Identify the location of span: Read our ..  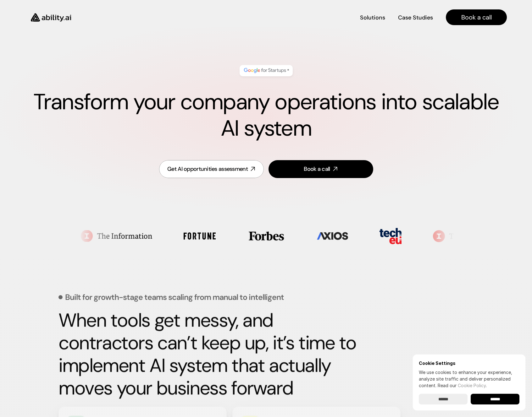
(463, 385).